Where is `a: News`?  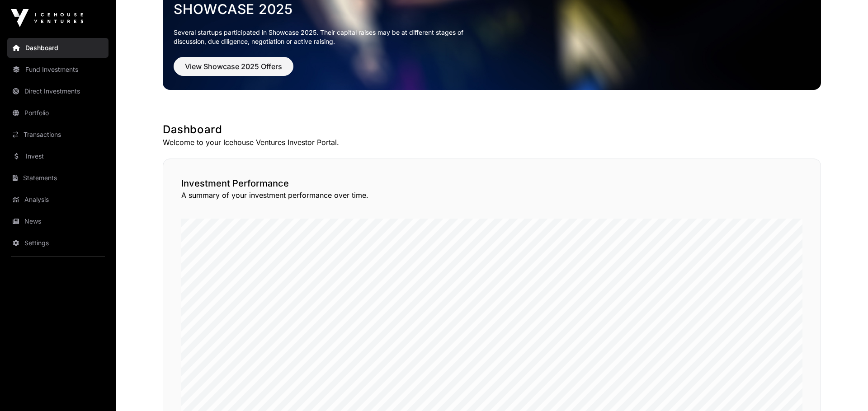
a: News is located at coordinates (58, 221).